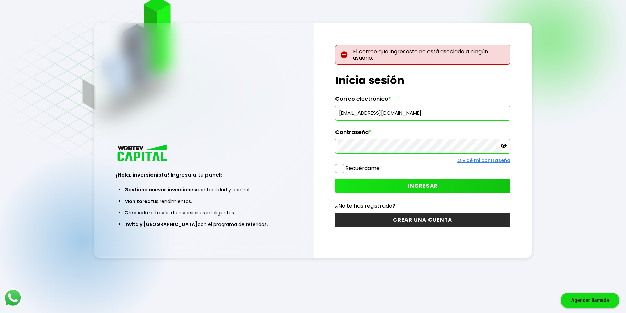 The height and width of the screenshot is (313, 626). Describe the element at coordinates (422, 215) in the screenshot. I see `a: ¿No te has registrado?CREAR UNA CUENTA` at that location.